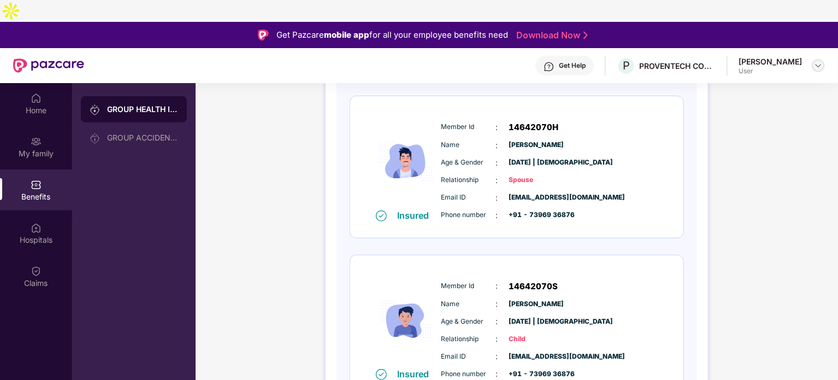 This screenshot has width=838, height=380. I want to click on span: 14642070H, so click(534, 127).